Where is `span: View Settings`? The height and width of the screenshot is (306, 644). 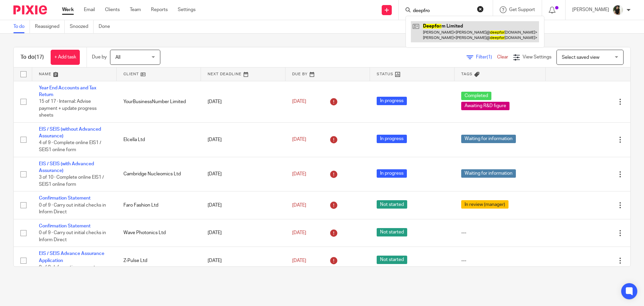 span: View Settings is located at coordinates (537, 57).